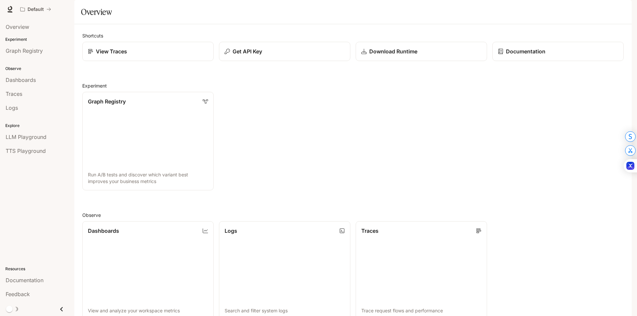  I want to click on button: Get API Key, so click(284, 51).